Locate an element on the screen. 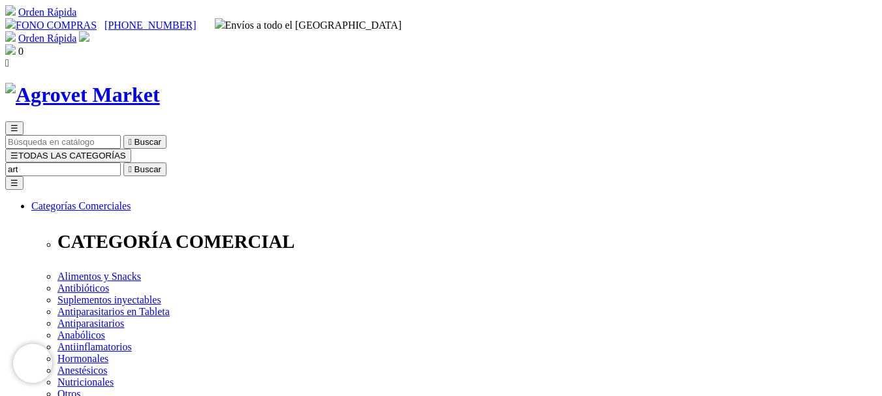  span: Nutricionales is located at coordinates (85, 382).